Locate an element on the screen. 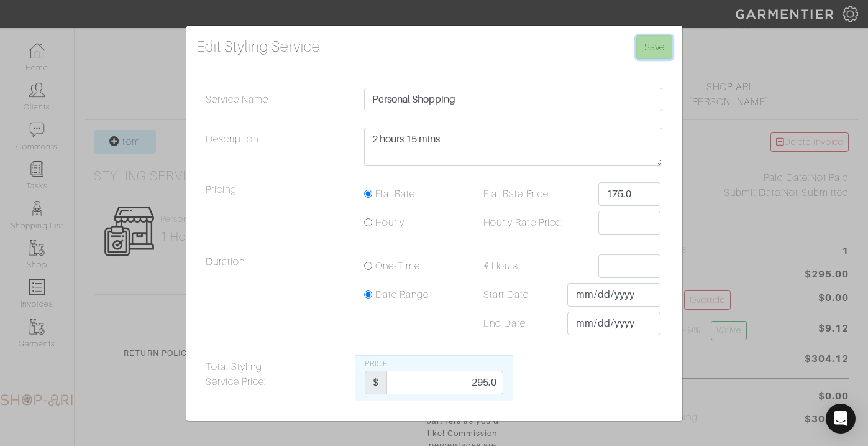  label: Hourly is located at coordinates (390, 223).